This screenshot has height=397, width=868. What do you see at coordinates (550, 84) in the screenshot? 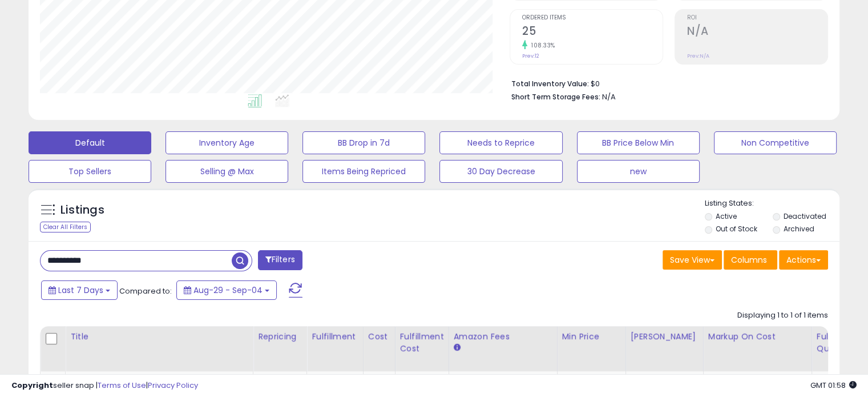
I see `b: Total Inventory Value:` at bounding box center [550, 84].